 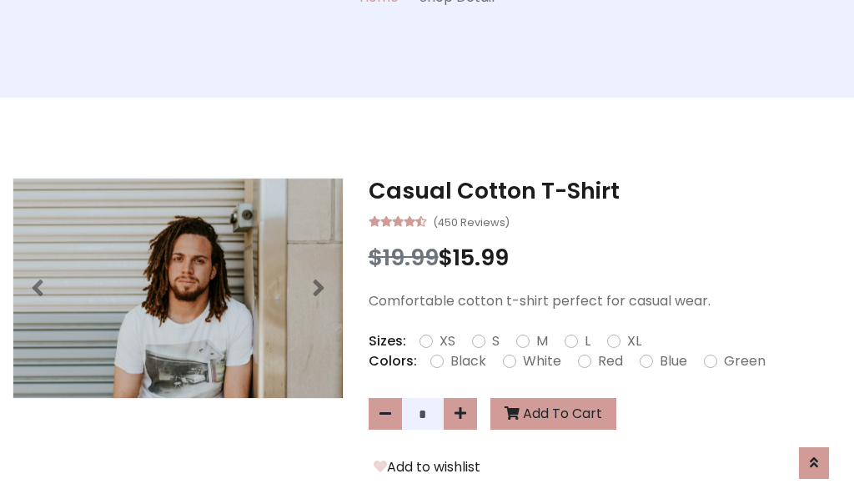 What do you see at coordinates (404, 257) in the screenshot?
I see `span: $19.99` at bounding box center [404, 257].